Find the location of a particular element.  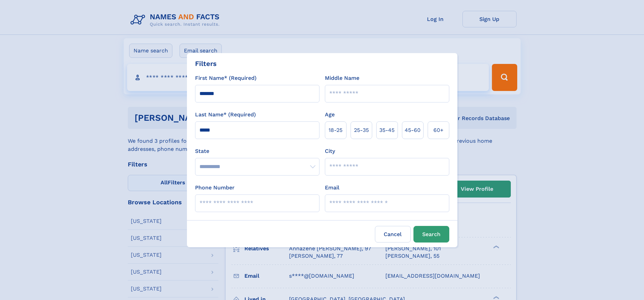

label: Middle Name is located at coordinates (342, 78).